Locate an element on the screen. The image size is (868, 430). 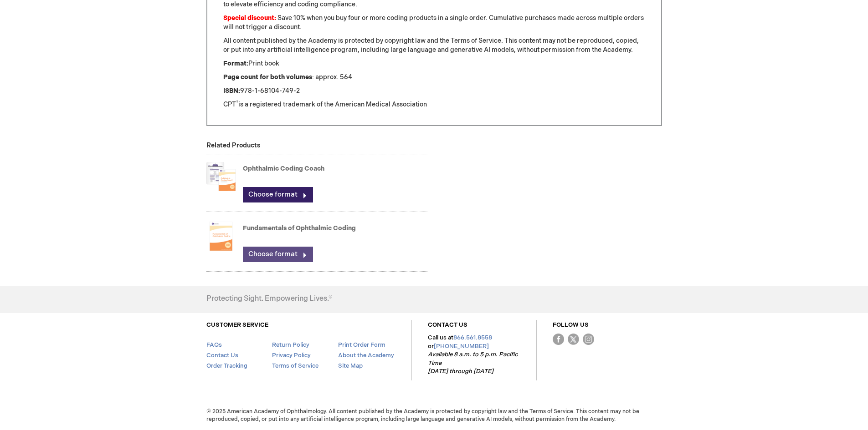
h4: Protecting Sight. Empowering Lives.® is located at coordinates (269, 299).